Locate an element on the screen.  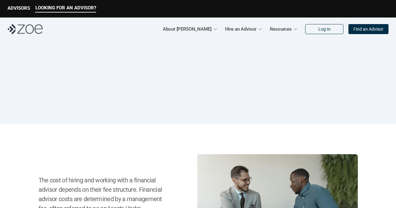
a: Find an Advisor is located at coordinates (368, 29).